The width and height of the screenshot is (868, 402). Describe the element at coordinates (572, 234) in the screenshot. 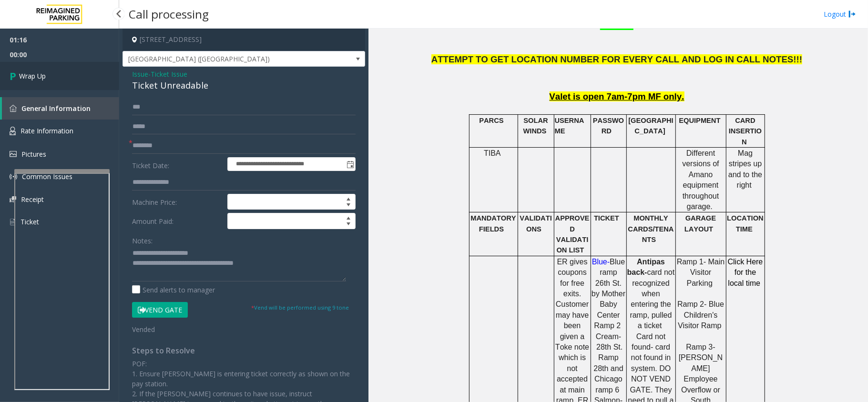

I see `span: APPROVED VALIDATION LIST` at that location.